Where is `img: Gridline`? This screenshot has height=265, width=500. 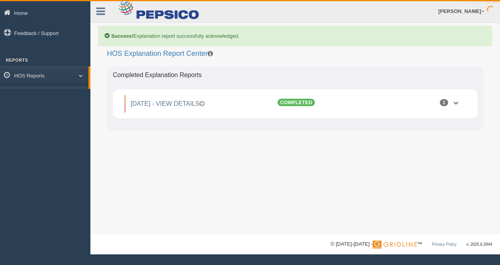
img: Gridline is located at coordinates (394, 244).